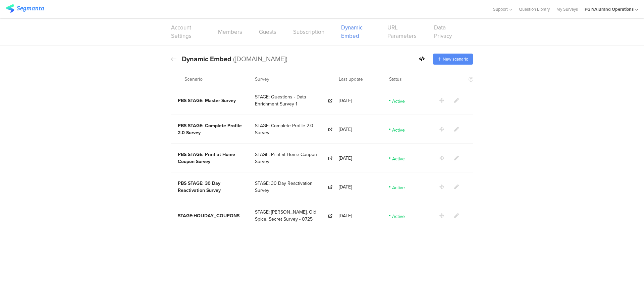  What do you see at coordinates (194, 79) in the screenshot?
I see `span: Scenario` at bounding box center [194, 79].